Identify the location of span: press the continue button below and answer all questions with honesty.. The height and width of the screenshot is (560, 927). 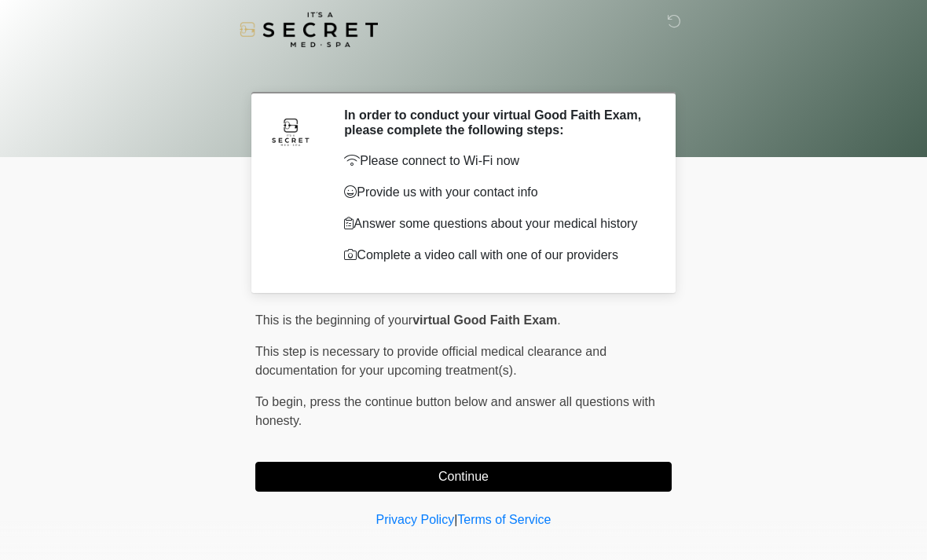
(454, 410).